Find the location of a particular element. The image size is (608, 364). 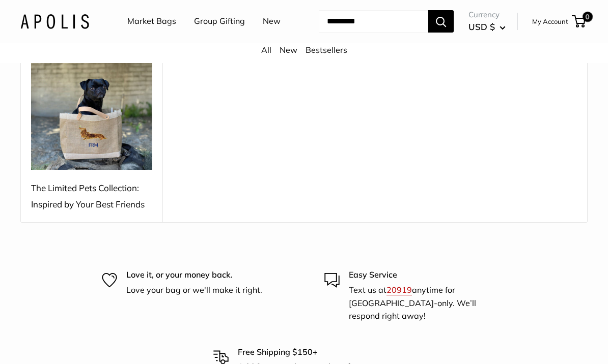

p: Love it, or your money back. is located at coordinates (194, 275).